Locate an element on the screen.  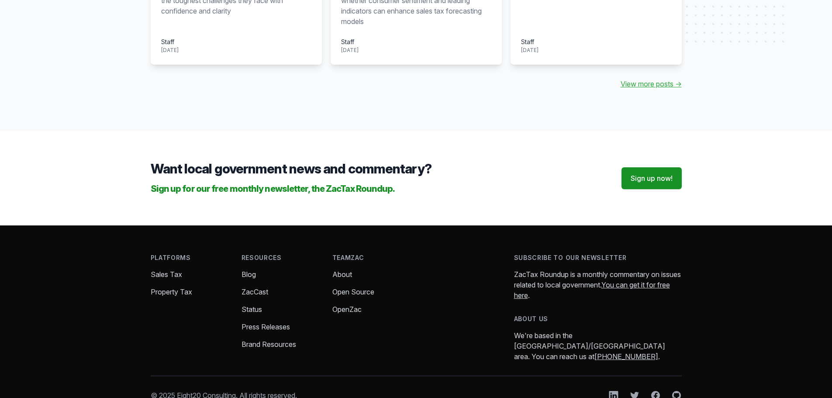
a: Sales Tax is located at coordinates (166, 274).